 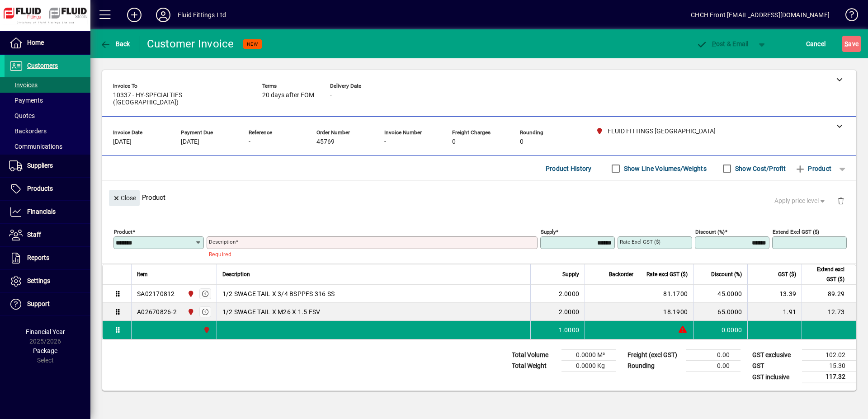 What do you see at coordinates (48, 304) in the screenshot?
I see `a: Support` at bounding box center [48, 304].